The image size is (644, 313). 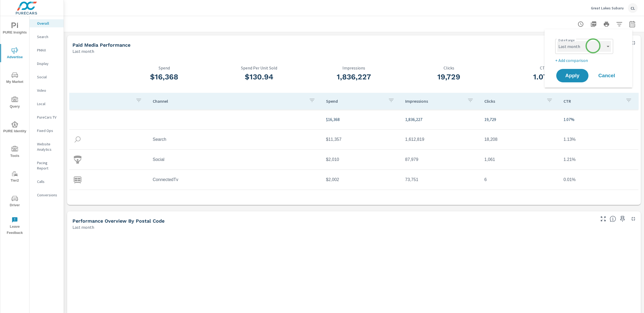 What do you see at coordinates (229, 101) in the screenshot?
I see `p: Channel` at bounding box center [229, 101].